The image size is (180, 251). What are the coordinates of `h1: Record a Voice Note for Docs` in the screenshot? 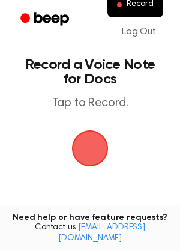 It's located at (90, 72).